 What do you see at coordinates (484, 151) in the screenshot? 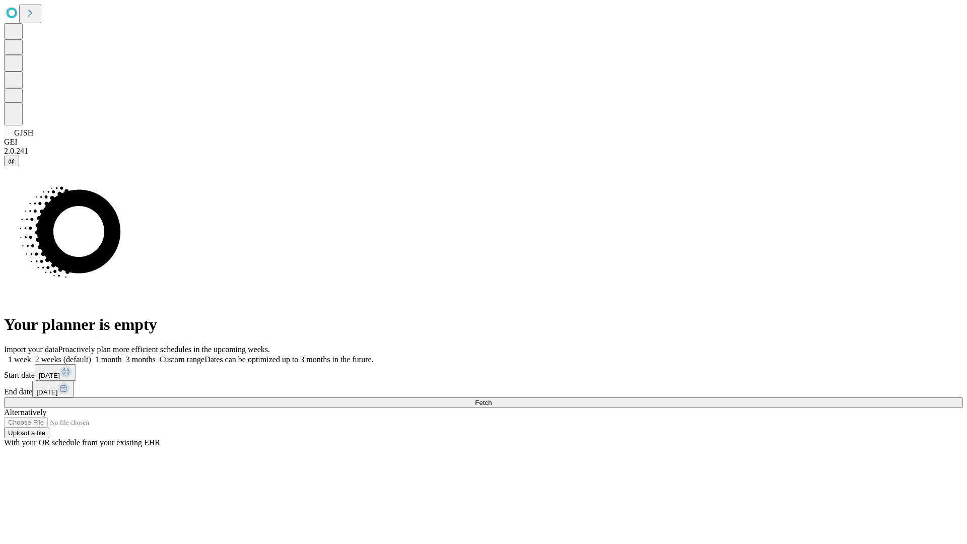
I see `div: 2.0.241` at bounding box center [484, 151].